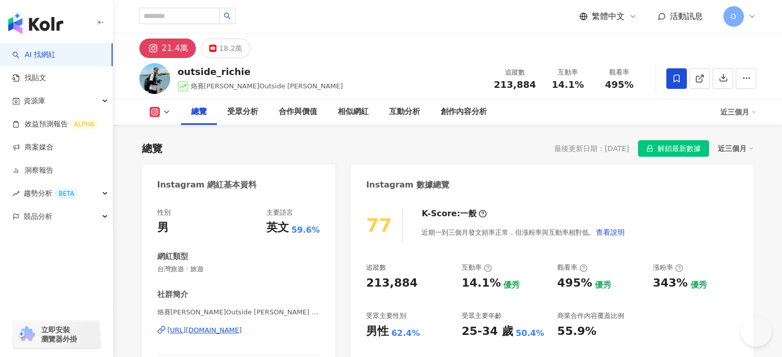 This screenshot has height=357, width=782. Describe the element at coordinates (207, 185) in the screenshot. I see `div: Instagram 網紅基本資料` at that location.